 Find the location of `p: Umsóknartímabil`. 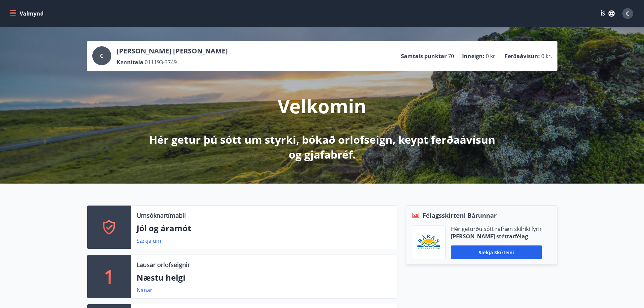

p: Umsóknartímabil is located at coordinates (161, 215).